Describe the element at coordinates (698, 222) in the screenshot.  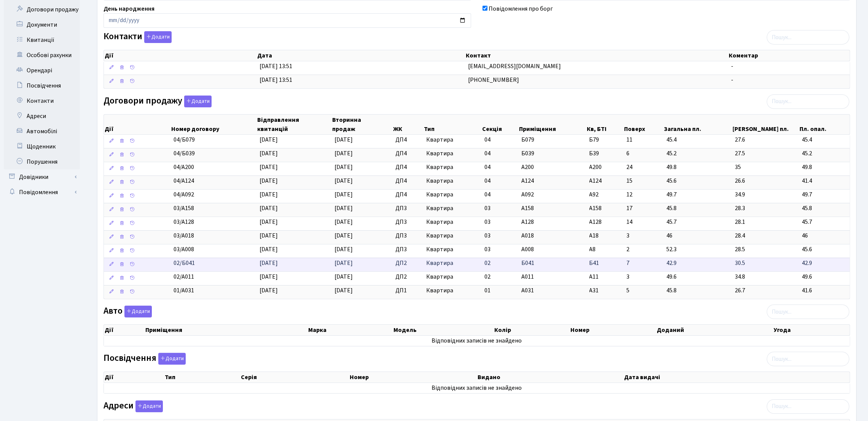
I see `span: 45.7` at that location.